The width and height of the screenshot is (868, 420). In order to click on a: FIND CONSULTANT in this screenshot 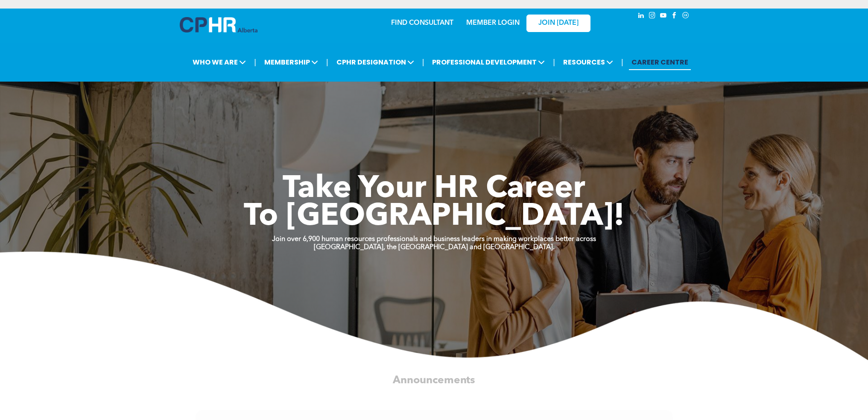, I will do `click(422, 23)`.